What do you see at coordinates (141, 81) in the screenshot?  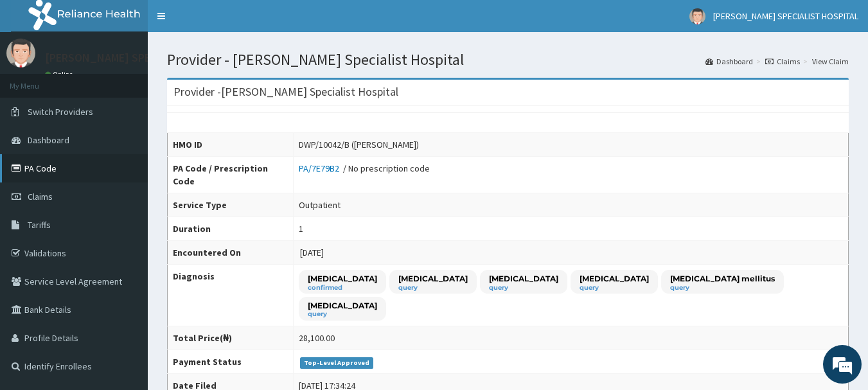 I see `div: Chat with us now` at bounding box center [141, 81].